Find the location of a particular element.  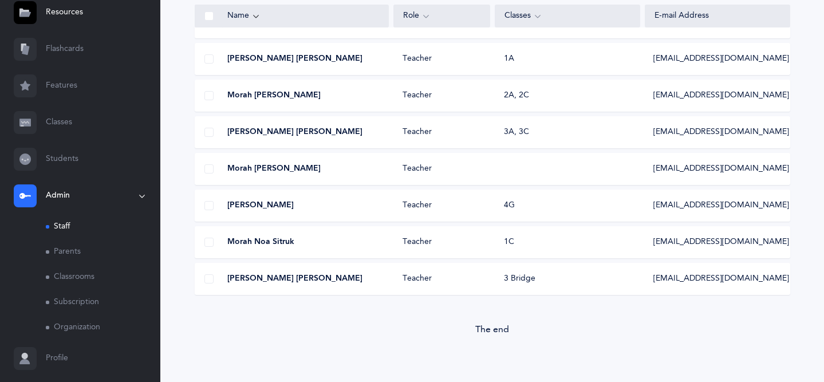

span: Morah Noa Sitruk is located at coordinates (261, 242).